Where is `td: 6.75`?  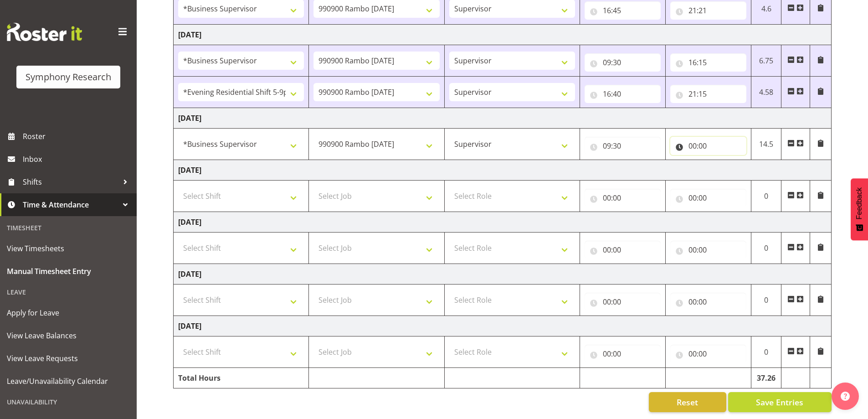 td: 6.75 is located at coordinates (766, 61).